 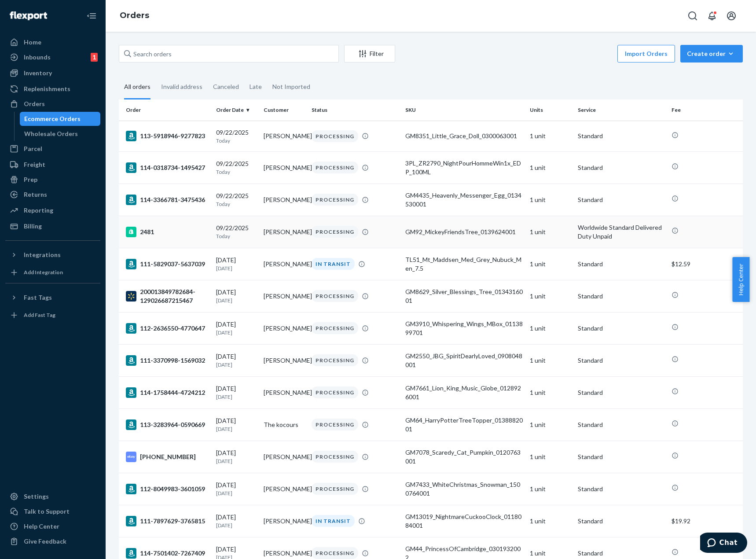 What do you see at coordinates (35, 104) in the screenshot?
I see `div: Orders` at bounding box center [35, 104].